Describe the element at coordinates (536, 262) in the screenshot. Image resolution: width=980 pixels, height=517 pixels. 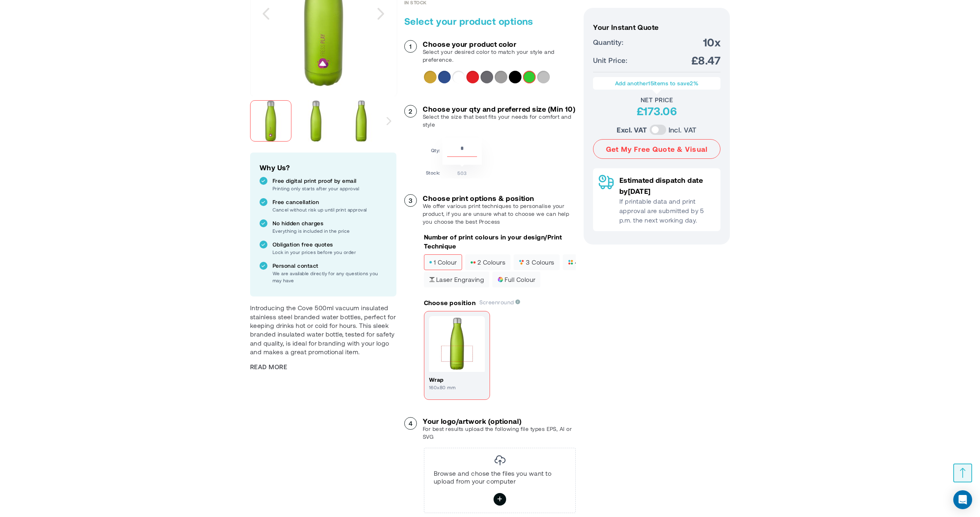
I see `span: 3 colours` at that location.